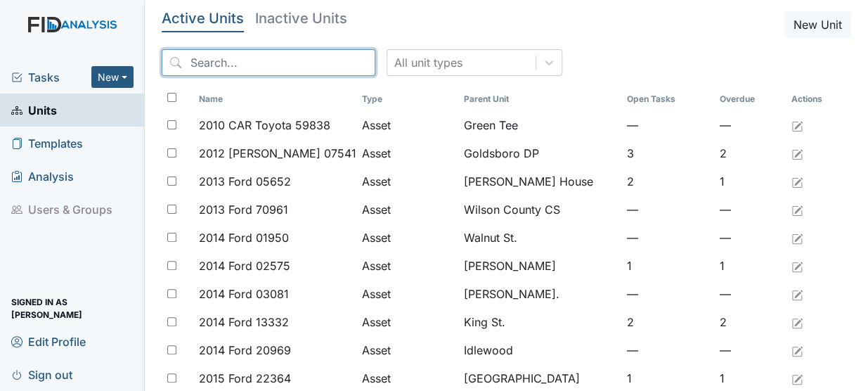 The height and width of the screenshot is (391, 868). I want to click on th: Actions, so click(818, 99).